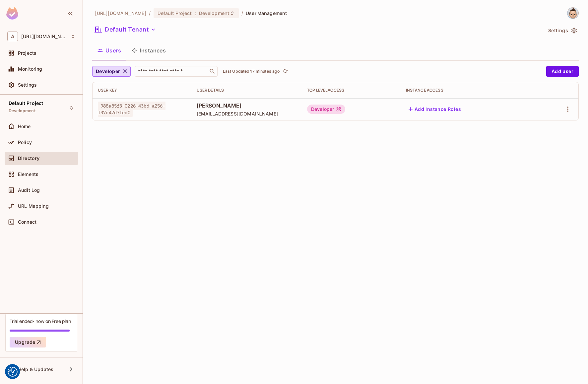  Describe the element at coordinates (573, 13) in the screenshot. I see `img: Johnny Palmer` at that location.